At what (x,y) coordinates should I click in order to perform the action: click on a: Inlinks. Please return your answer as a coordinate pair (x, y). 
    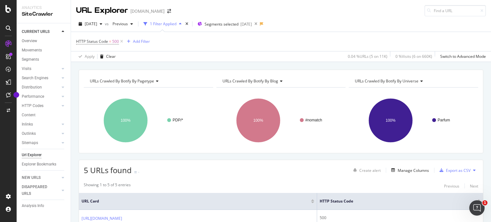
    Looking at the image, I should click on (41, 124).